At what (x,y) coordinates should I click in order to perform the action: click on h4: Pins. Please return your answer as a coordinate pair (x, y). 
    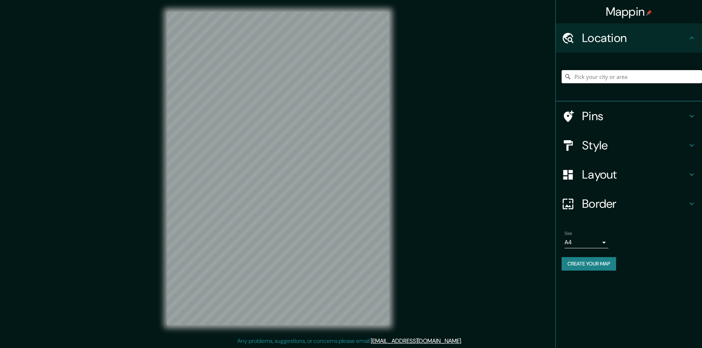
    Looking at the image, I should click on (635, 116).